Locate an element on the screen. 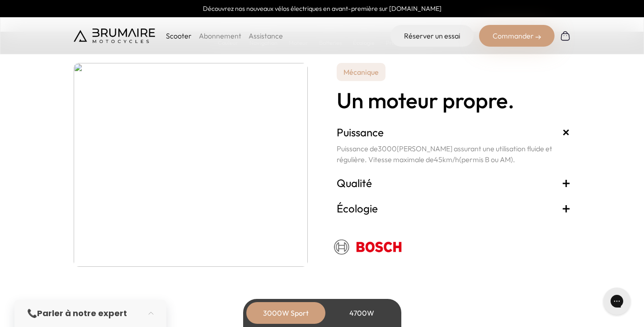 The height and width of the screenshot is (327, 644). div: 3000W Sport is located at coordinates (286, 313).